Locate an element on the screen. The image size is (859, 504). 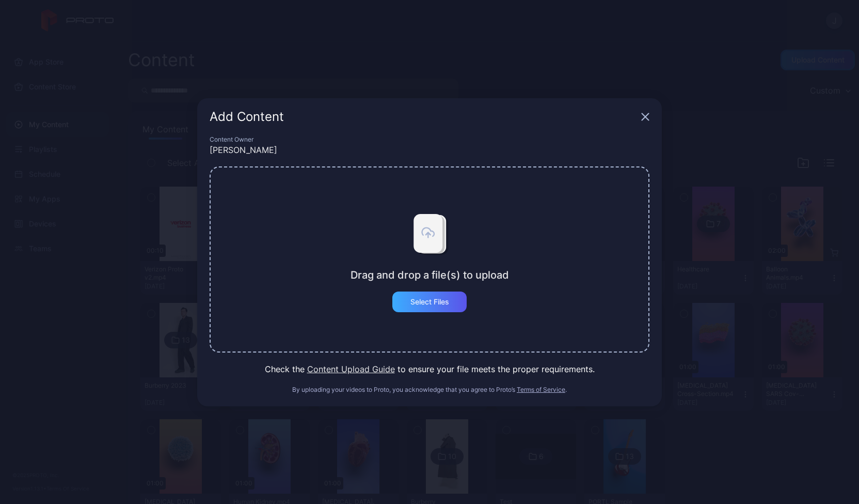
div: Content Owner is located at coordinates (430, 140).